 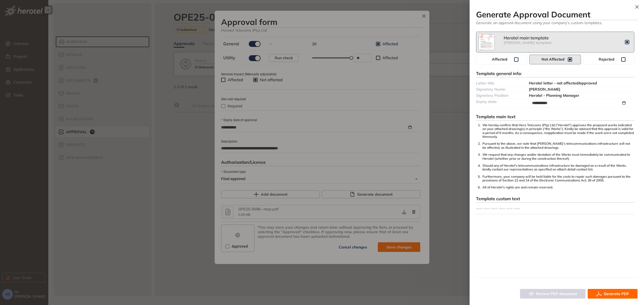 What do you see at coordinates (559, 131) in the screenshot?
I see `p: We hereby confirm that Hero Telecoms (Pty) Ltd (“Herotel”) approves the proposed works indicated ...` at bounding box center [559, 131].